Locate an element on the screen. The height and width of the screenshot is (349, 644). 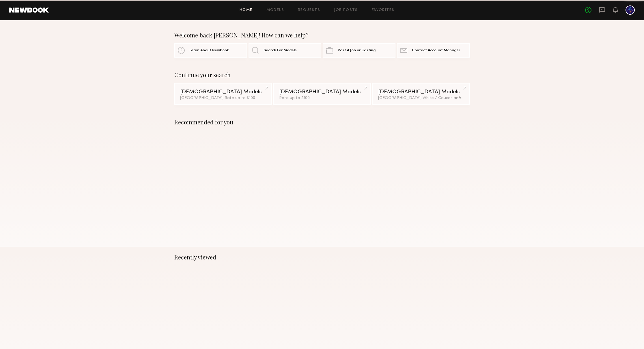
div: Rate up to $100 is located at coordinates (322, 98).